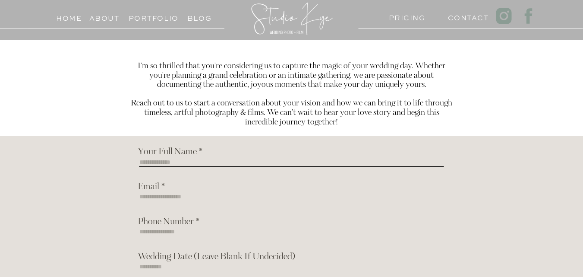  Describe the element at coordinates (148, 16) in the screenshot. I see `h3: Portfolio` at that location.